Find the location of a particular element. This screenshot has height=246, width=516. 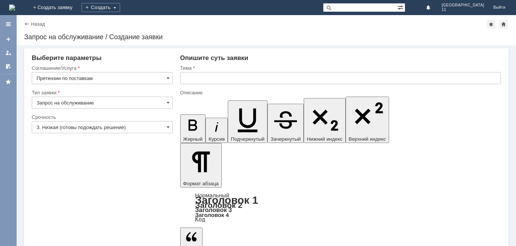

a: Перейти на домашнюю страницу is located at coordinates (12, 8).